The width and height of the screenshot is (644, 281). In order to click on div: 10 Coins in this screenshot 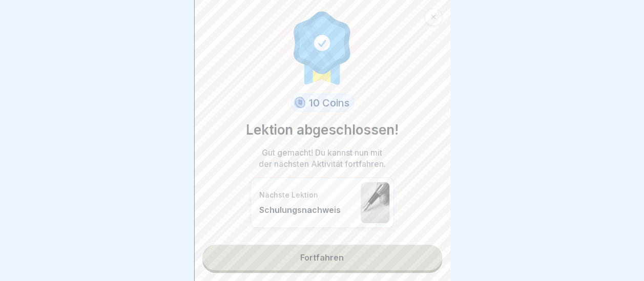, I will do `click(322, 103)`.